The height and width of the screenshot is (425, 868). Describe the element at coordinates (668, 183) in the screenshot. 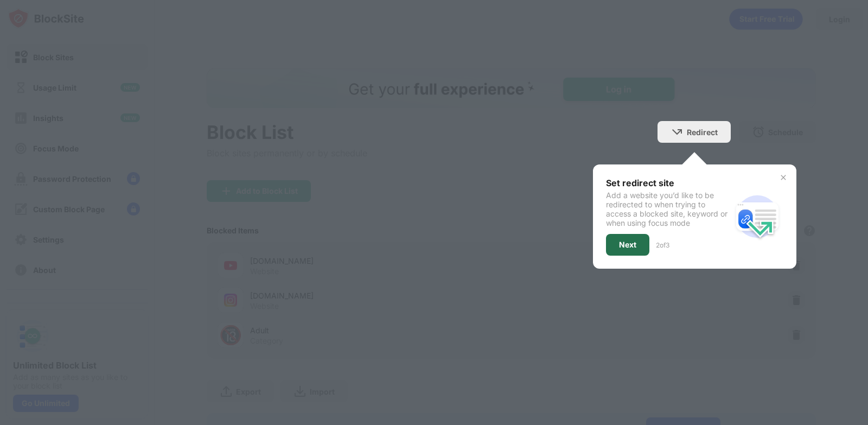

I see `div: Set redirect site` at that location.